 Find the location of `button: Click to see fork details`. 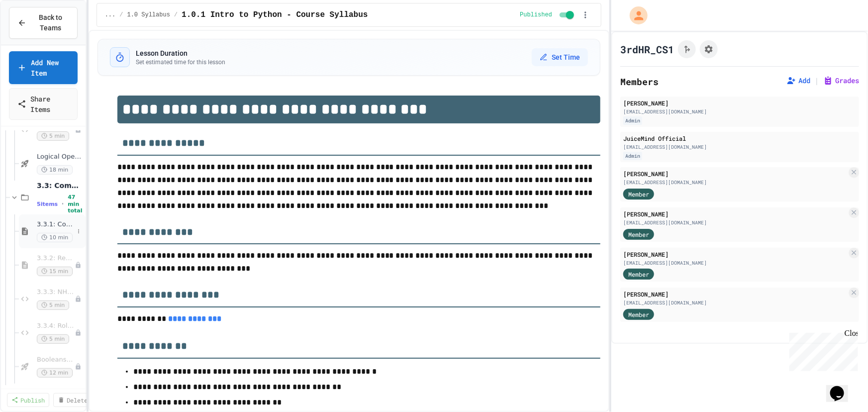

button: Click to see fork details is located at coordinates (687, 49).